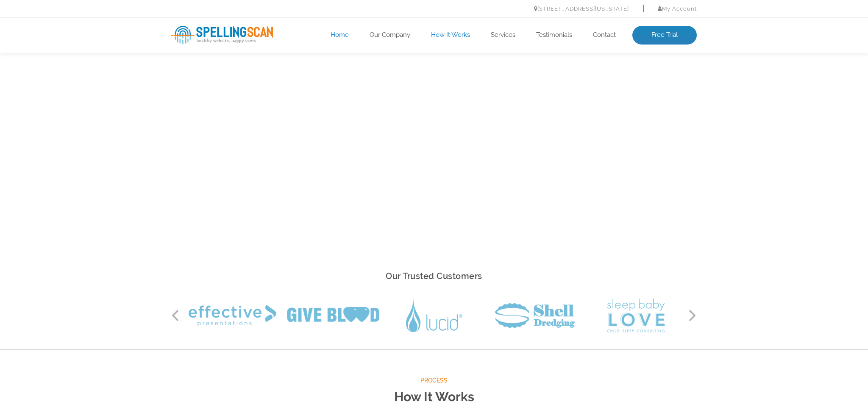  I want to click on img: Shell Dredging, so click(535, 315).